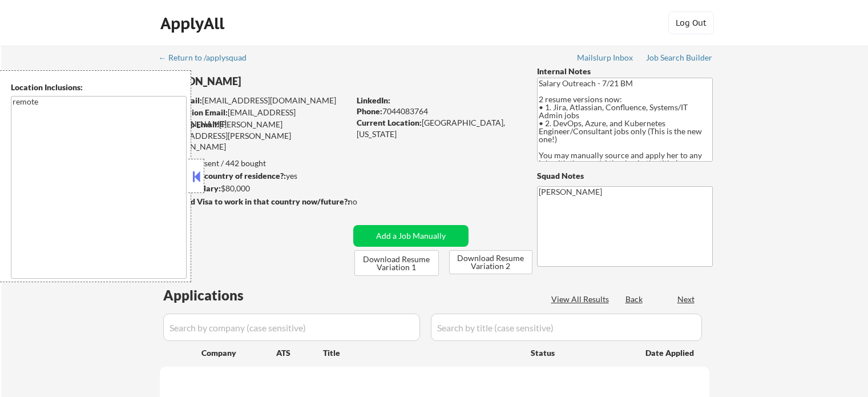 Image resolution: width=868 pixels, height=397 pixels. Describe the element at coordinates (634, 299) in the screenshot. I see `div: Back` at that location.